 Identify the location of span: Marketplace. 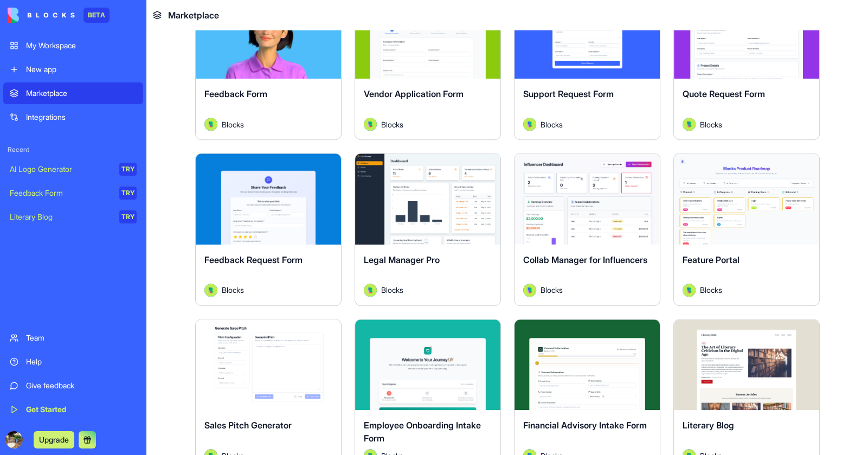
(194, 15).